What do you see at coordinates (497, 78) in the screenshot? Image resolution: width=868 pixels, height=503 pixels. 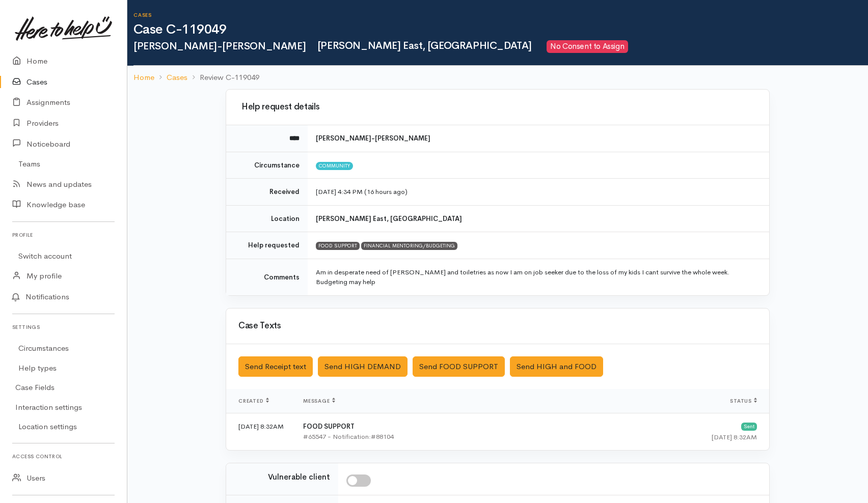 I see `nav: breadcrumb` at bounding box center [497, 78].